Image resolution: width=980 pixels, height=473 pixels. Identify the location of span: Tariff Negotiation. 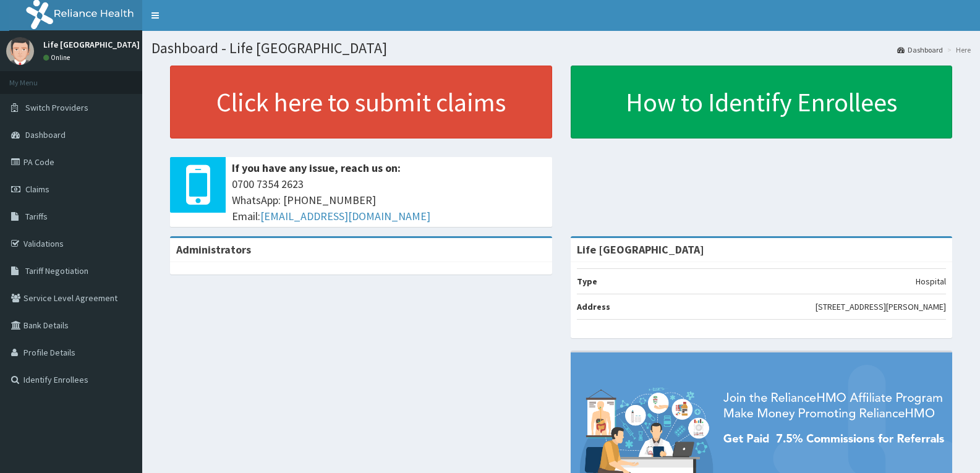
(57, 271).